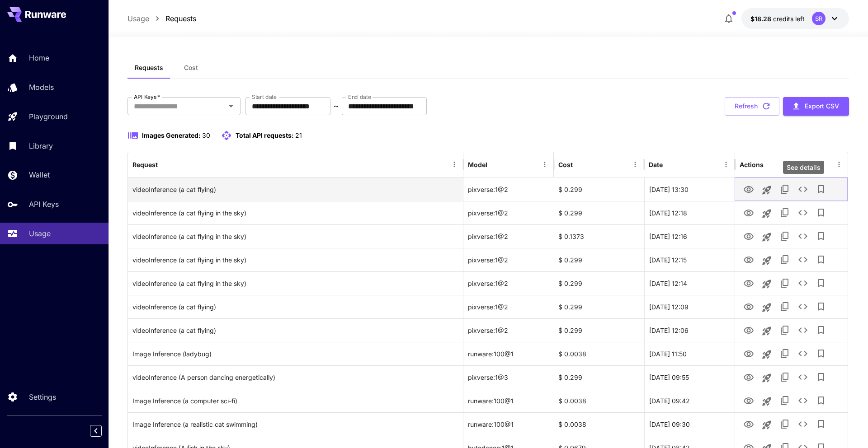 This screenshot has width=868, height=448. I want to click on p: Requests, so click(181, 18).